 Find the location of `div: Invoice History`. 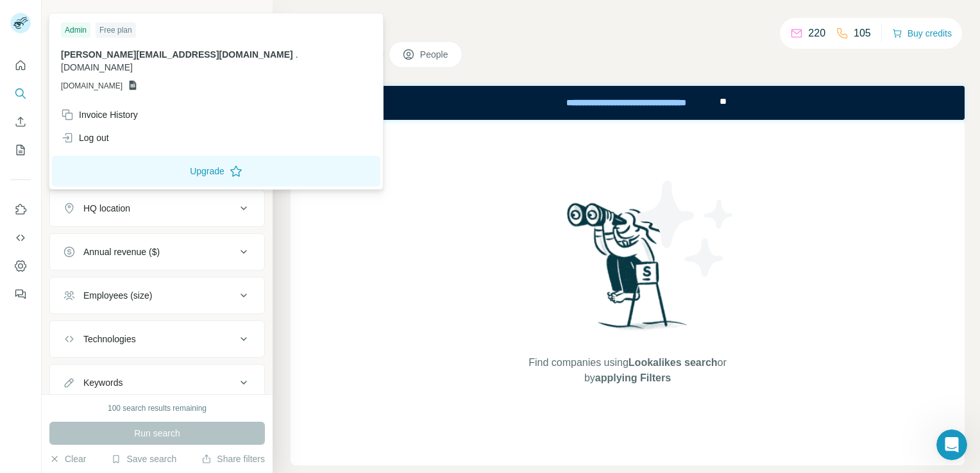

div: Invoice History is located at coordinates (99, 115).